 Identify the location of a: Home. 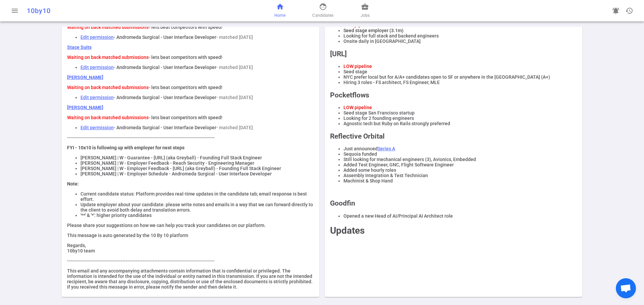
(280, 11).